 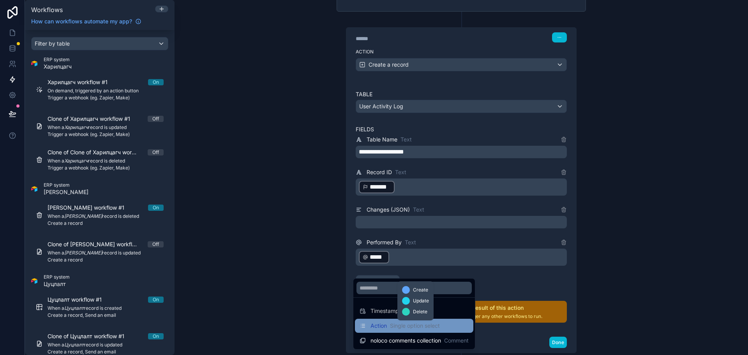 What do you see at coordinates (420, 290) in the screenshot?
I see `span: Create` at bounding box center [420, 290].